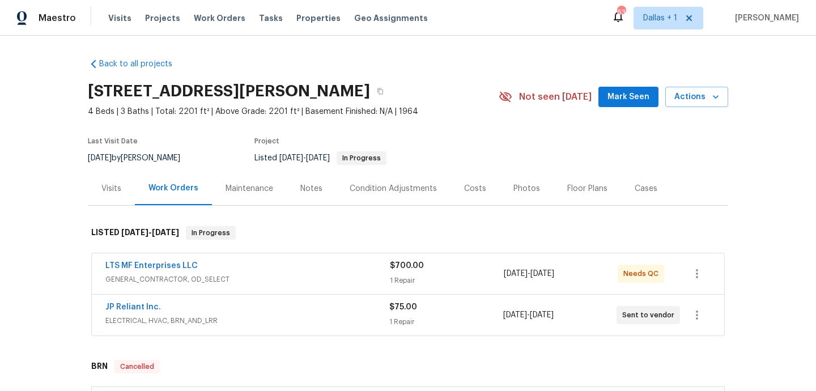 This screenshot has height=391, width=816. I want to click on span: Mark Seen, so click(629, 97).